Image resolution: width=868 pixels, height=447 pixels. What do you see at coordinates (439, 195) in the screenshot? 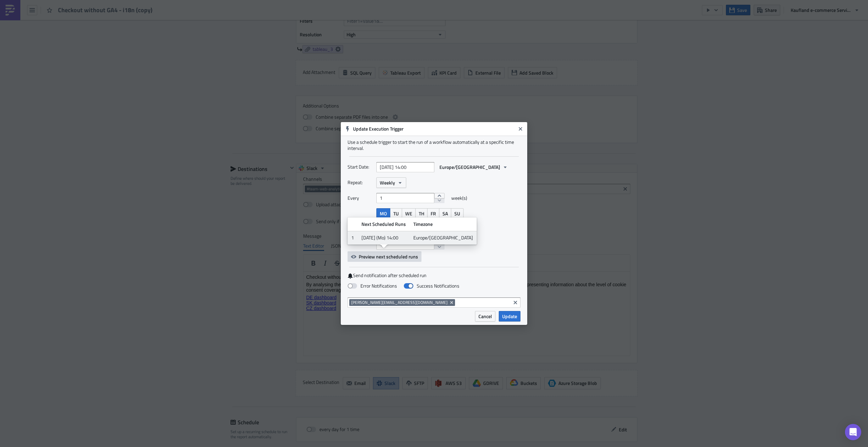
I see `button: increment` at bounding box center [439, 195].